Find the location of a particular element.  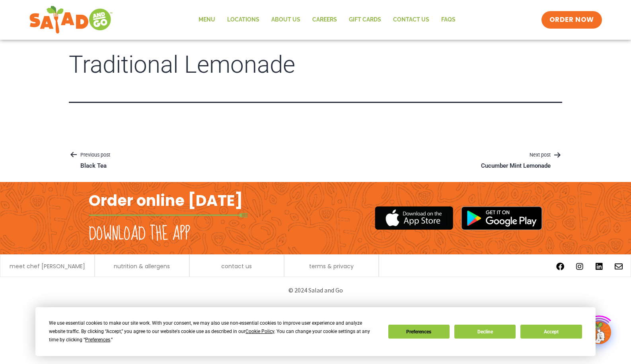

a: FAQs is located at coordinates (449, 20).